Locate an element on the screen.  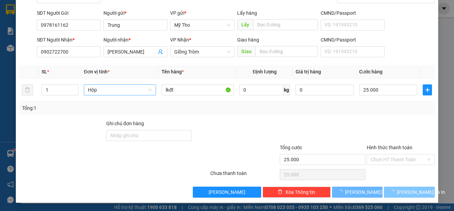
span: Tên hàng is located at coordinates (173, 72).